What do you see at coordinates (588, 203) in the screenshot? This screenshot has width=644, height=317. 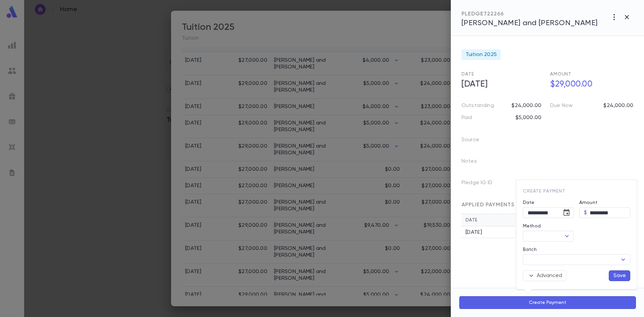 I see `label: Amount` at bounding box center [588, 203].